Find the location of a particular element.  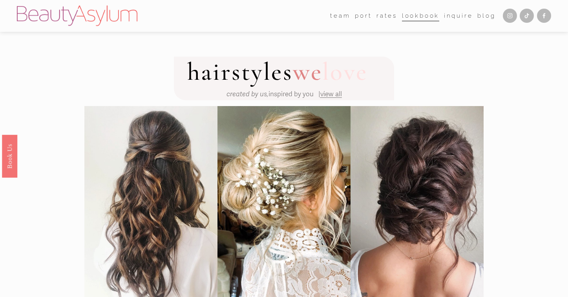

a: Blog is located at coordinates (486, 16).